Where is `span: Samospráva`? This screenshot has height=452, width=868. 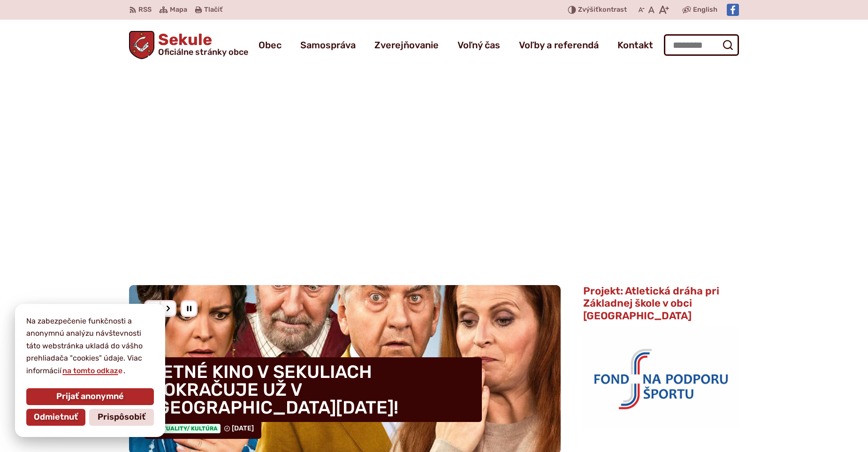
span: Samospráva is located at coordinates (328, 45).